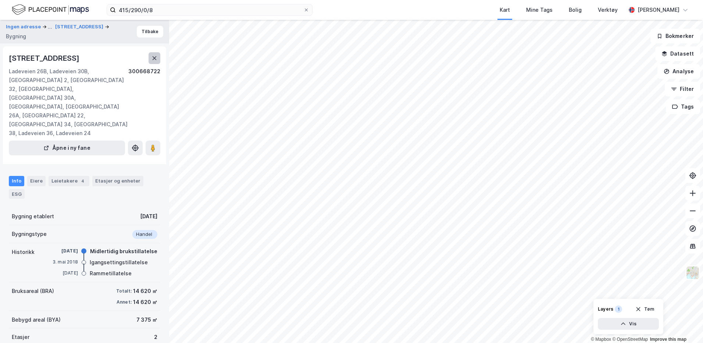  Describe the element at coordinates (36, 319) in the screenshot. I see `div: Bebygd areal (BYA)` at that location.